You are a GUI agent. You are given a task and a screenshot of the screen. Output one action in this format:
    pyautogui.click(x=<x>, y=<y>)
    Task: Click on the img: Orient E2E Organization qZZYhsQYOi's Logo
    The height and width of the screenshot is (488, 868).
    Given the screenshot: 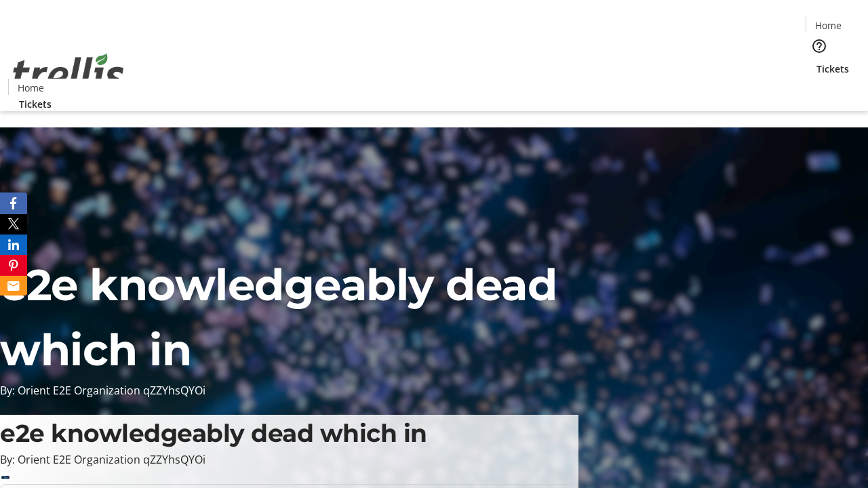 What is the action you would take?
    pyautogui.click(x=69, y=73)
    